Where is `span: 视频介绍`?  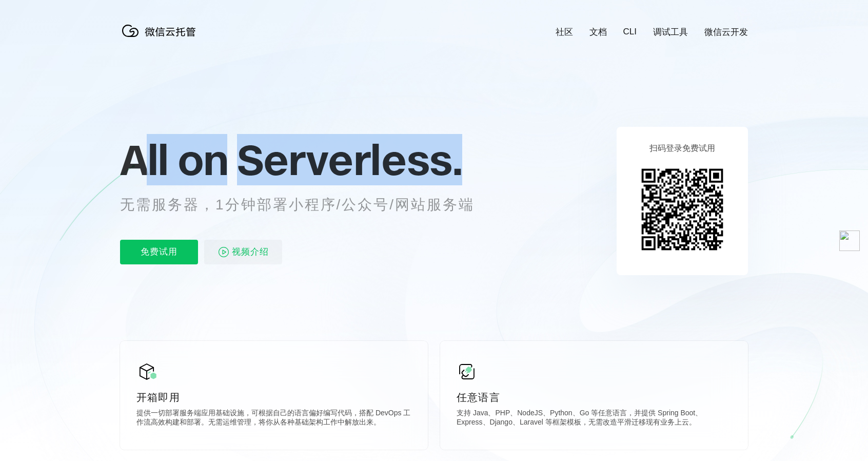
span: 视频介绍 is located at coordinates (251, 252).